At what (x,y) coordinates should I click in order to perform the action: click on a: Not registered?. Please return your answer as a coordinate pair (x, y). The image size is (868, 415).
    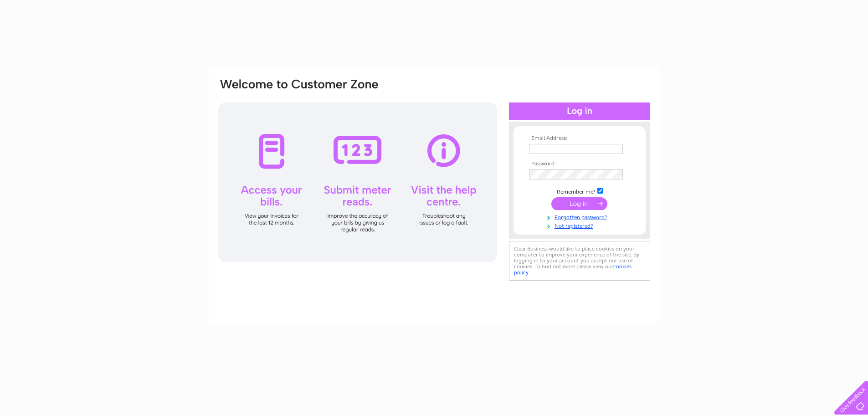
    Looking at the image, I should click on (580, 225).